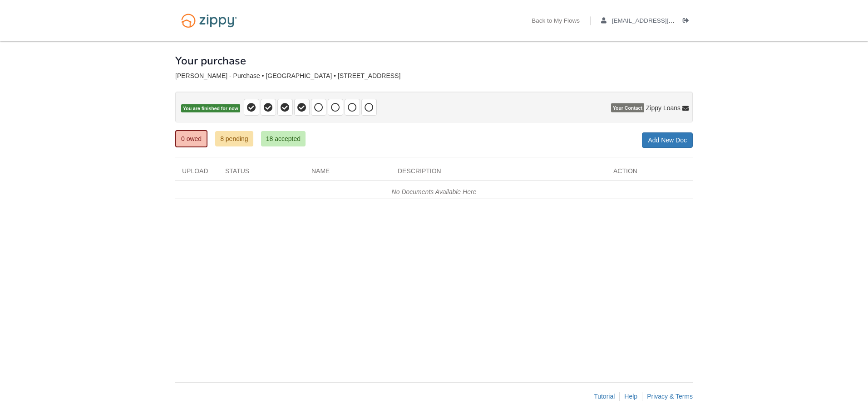 This screenshot has height=419, width=868. What do you see at coordinates (197, 174) in the screenshot?
I see `div: Upload` at bounding box center [197, 174].